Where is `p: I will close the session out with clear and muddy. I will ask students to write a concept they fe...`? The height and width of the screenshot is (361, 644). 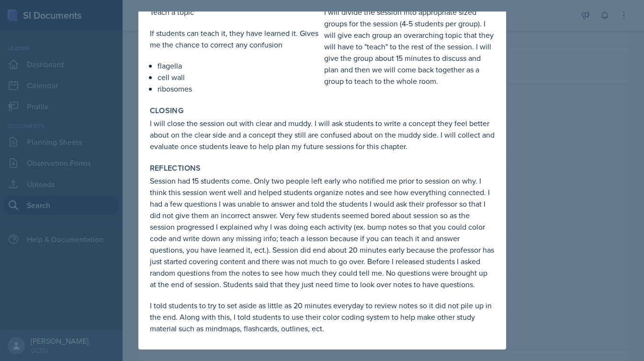 p: I will close the session out with clear and muddy. I will ask students to write a concept they fe... is located at coordinates (322, 135).